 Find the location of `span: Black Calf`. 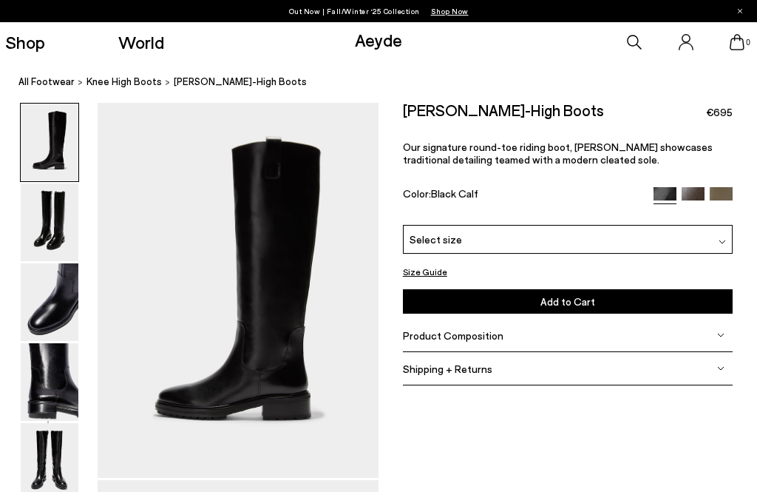

span: Black Calf is located at coordinates (455, 193).